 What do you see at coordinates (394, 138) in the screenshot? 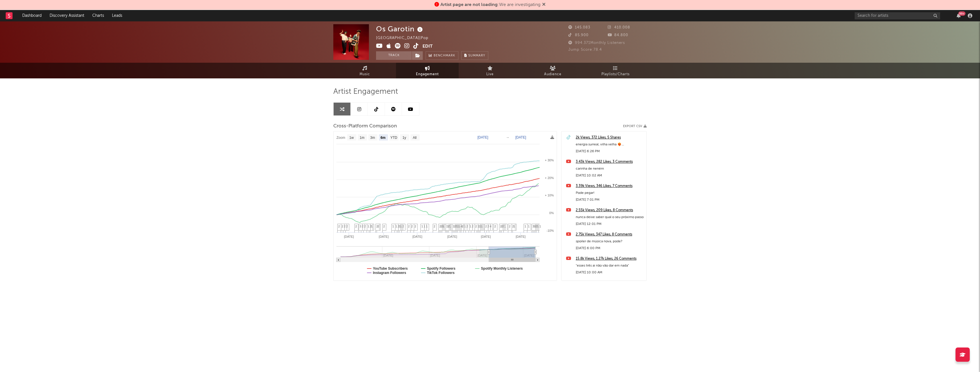
I see `text: YTD` at bounding box center [394, 138].